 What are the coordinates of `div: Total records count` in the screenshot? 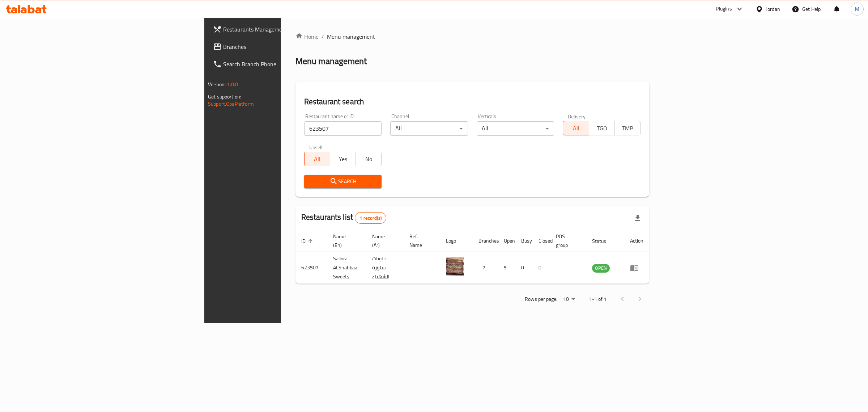 It's located at (370, 218).